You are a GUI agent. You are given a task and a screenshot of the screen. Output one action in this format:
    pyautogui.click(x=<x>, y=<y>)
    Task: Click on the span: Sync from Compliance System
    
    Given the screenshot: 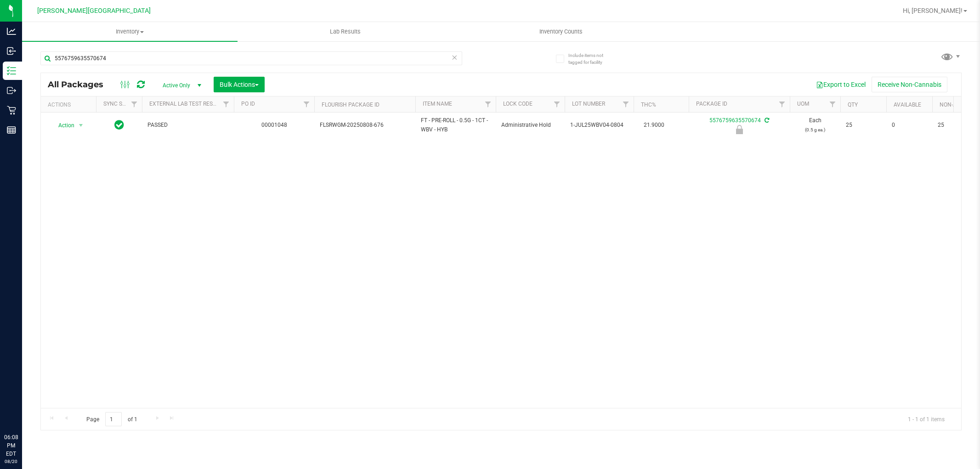 What is the action you would take?
    pyautogui.click(x=766, y=121)
    